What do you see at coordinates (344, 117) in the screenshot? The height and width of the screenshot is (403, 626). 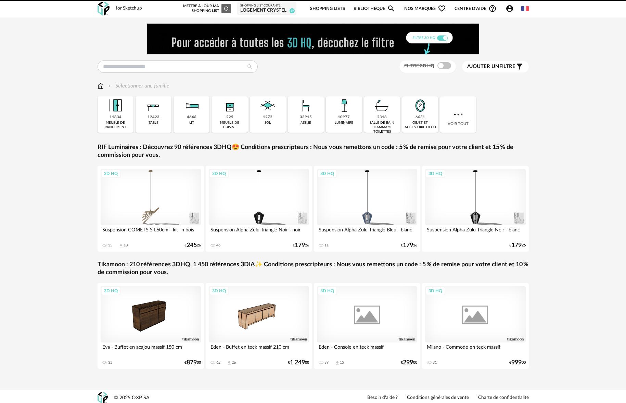 I see `div: 10977` at bounding box center [344, 117].